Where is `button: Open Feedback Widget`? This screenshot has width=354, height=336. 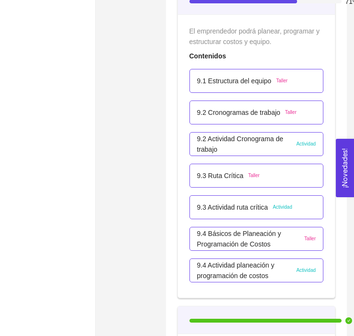
button: Open Feedback Widget is located at coordinates (345, 168).